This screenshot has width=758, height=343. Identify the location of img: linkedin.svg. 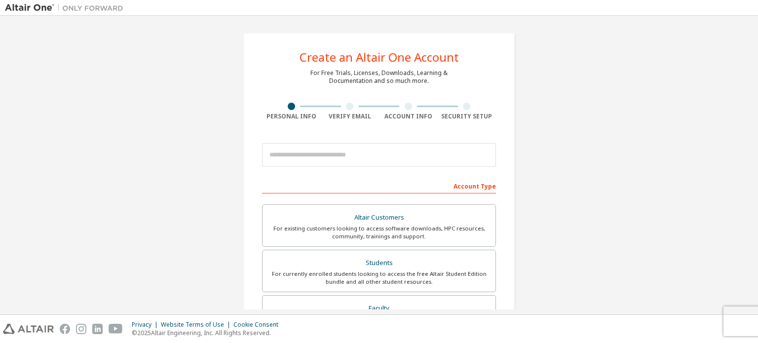
(97, 329).